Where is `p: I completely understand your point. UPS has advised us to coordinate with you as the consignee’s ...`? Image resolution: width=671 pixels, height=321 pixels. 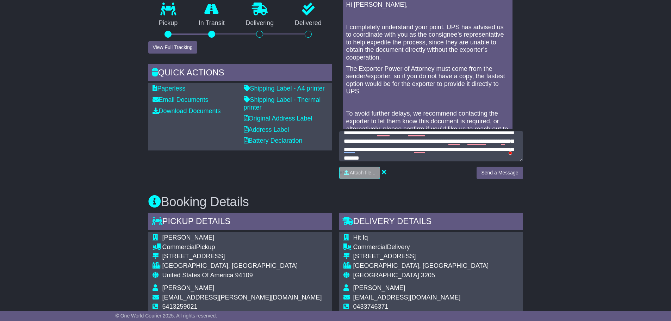
p: I completely understand your point. UPS has advised us to coordinate with you as the consignee’s ... is located at coordinates (428, 43).